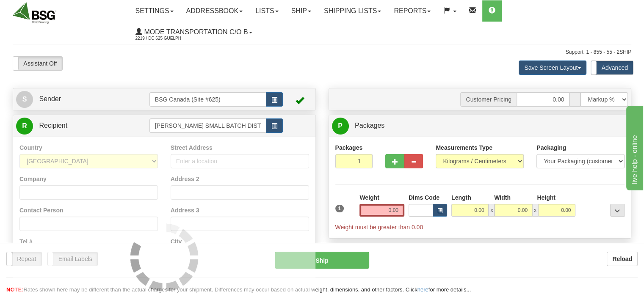 This screenshot has height=294, width=644. Describe the element at coordinates (42, 10) in the screenshot. I see `div: live help - online` at that location.